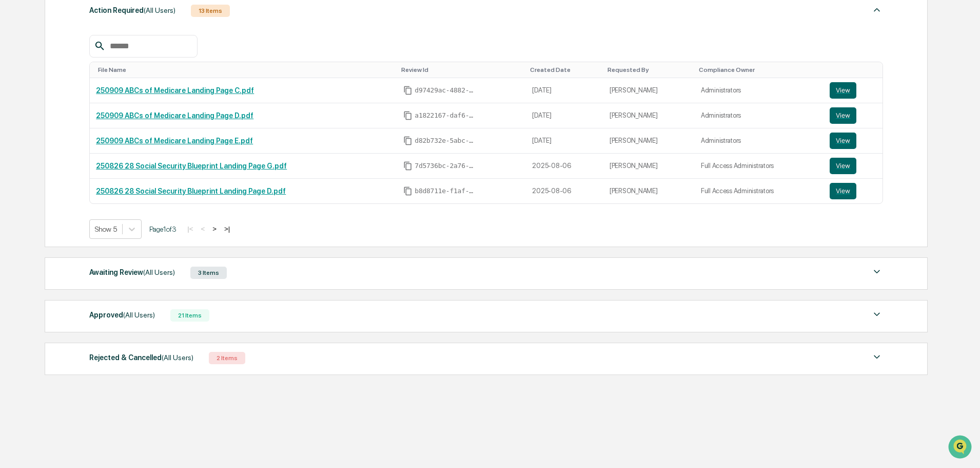 This screenshot has width=980, height=468. I want to click on span: 7d5736bc-2a76-4984-9617-808a1cc36b00, so click(445, 166).